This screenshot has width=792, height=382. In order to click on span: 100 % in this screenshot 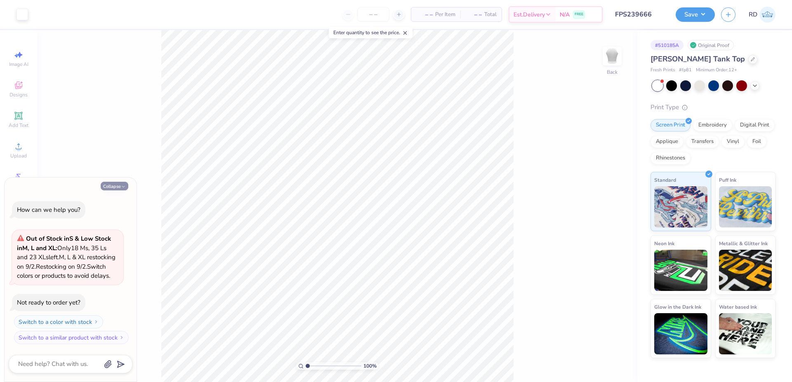, I will do `click(370, 366)`.